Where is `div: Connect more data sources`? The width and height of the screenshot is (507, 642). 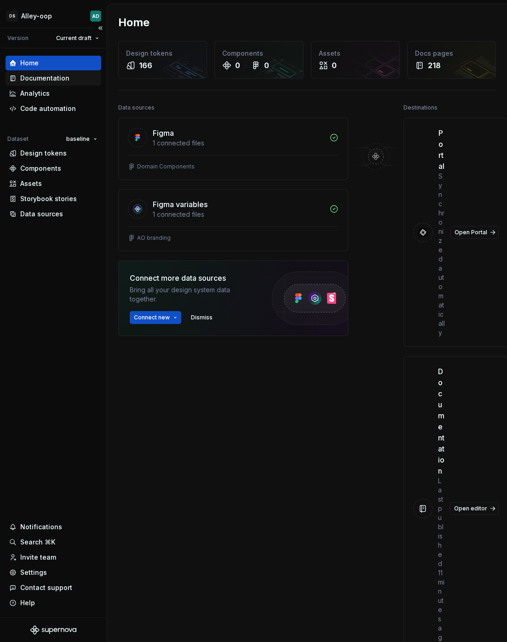 div: Connect more data sources is located at coordinates (192, 278).